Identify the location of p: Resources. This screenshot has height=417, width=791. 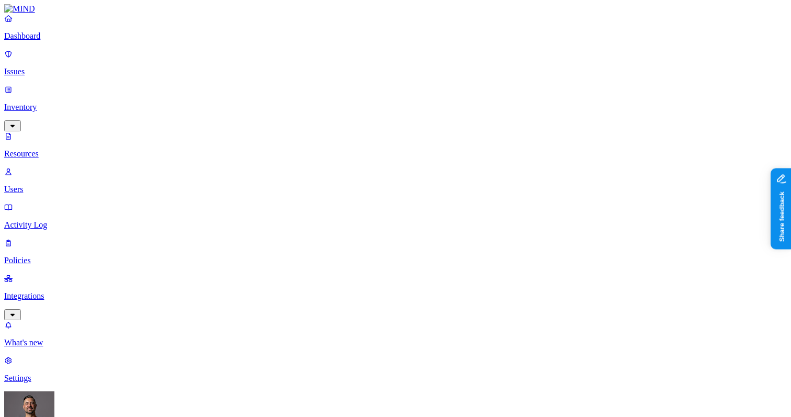
(395, 154).